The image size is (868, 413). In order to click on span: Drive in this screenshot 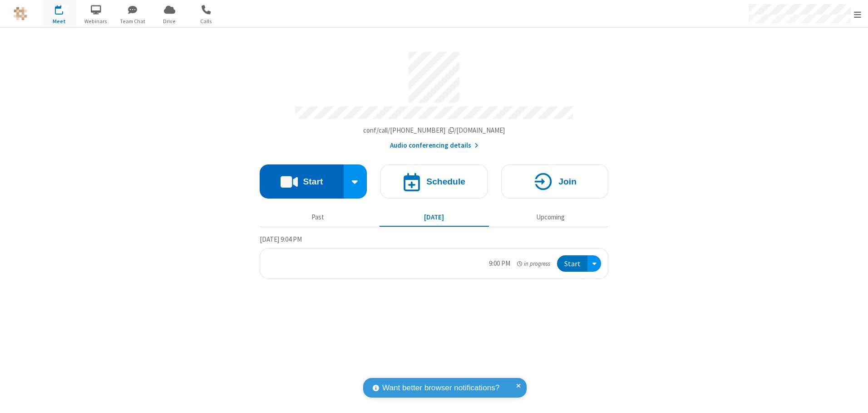, I will do `click(170, 21)`.